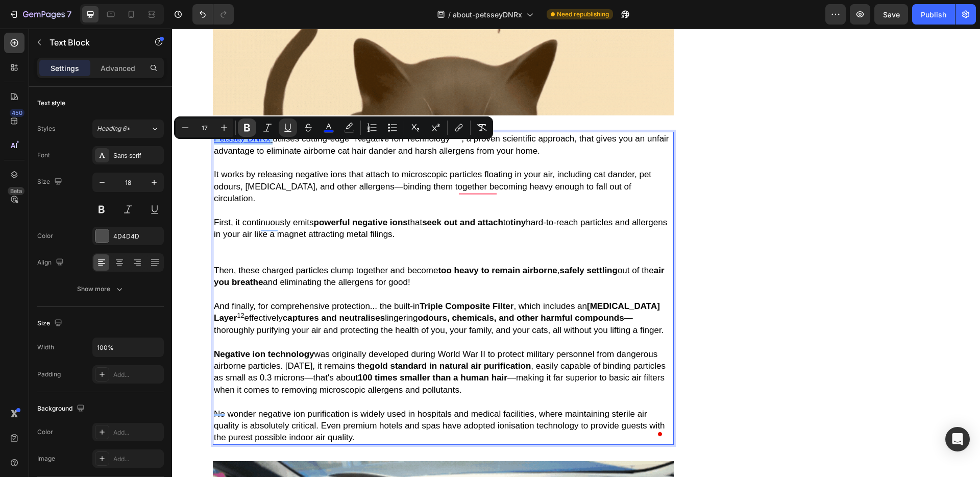 The height and width of the screenshot is (477, 980). Describe the element at coordinates (93, 42) in the screenshot. I see `p: Text Block` at that location.